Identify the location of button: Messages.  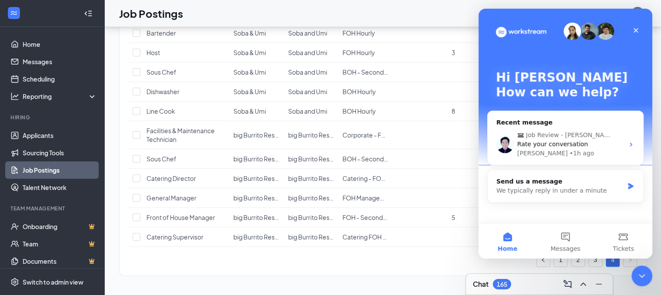
(86, 233).